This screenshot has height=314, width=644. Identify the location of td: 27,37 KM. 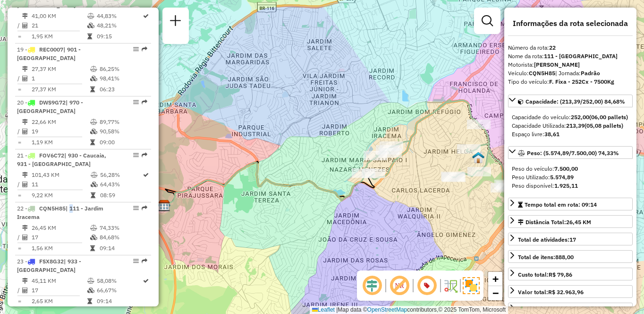
(61, 89).